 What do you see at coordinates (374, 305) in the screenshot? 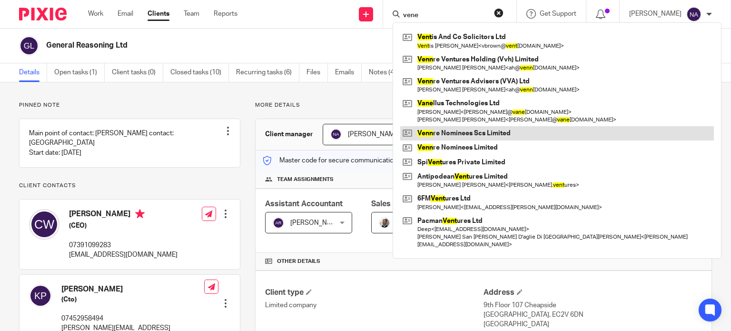
I see `p: Limited company` at bounding box center [374, 305].